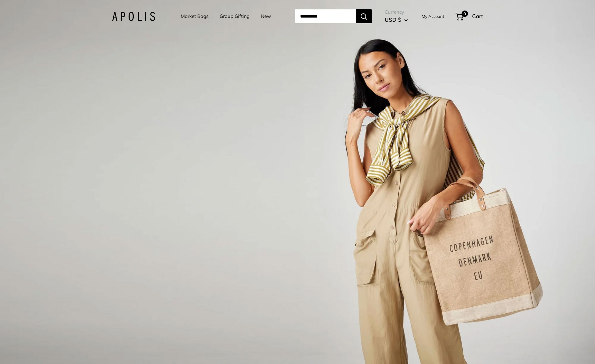  What do you see at coordinates (469, 17) in the screenshot?
I see `a: 0 Cart` at bounding box center [469, 17].